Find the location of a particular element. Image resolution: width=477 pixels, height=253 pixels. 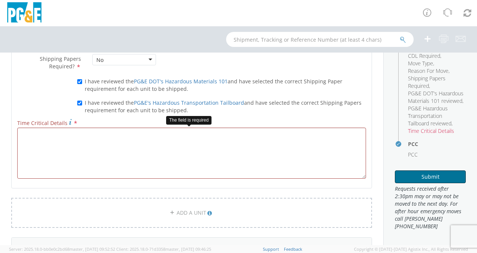

span: PCC is located at coordinates (413, 154).